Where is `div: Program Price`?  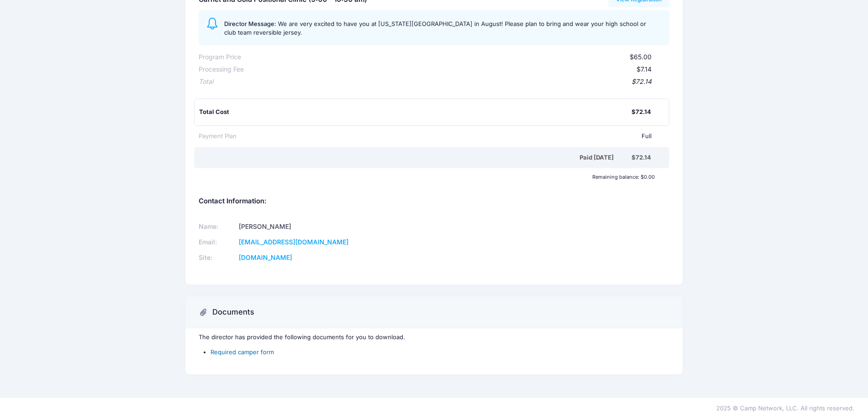
div: Program Price is located at coordinates (220, 57).